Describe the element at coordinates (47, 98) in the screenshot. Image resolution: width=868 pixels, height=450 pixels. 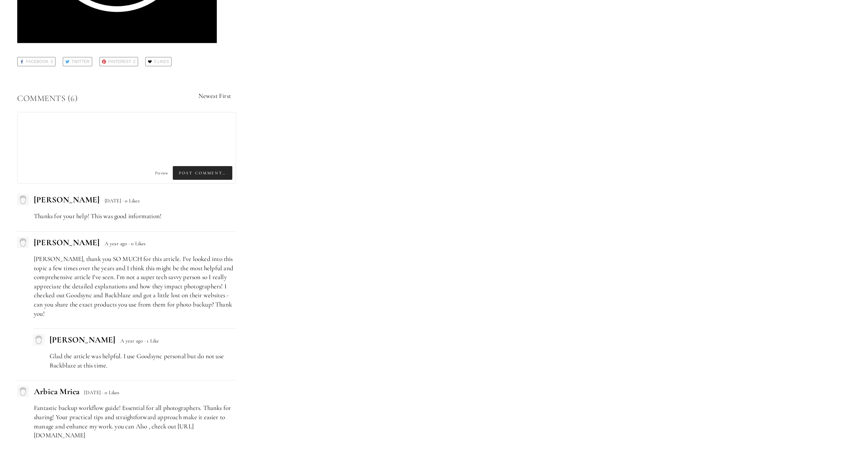
I see `span: Comments (6)` at that location.